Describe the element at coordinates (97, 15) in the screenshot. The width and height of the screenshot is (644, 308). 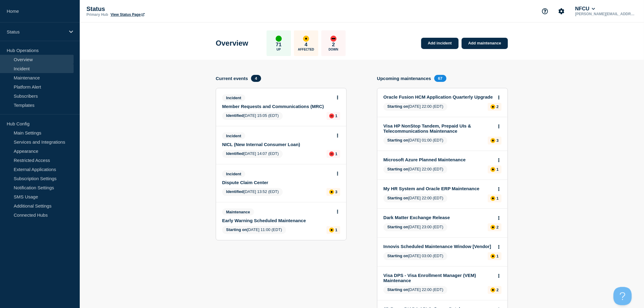
I see `p: Primary Hub` at that location.